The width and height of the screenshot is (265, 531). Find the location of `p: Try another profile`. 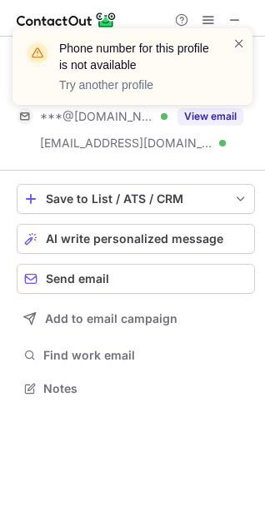

p: Try another profile is located at coordinates (136, 85).